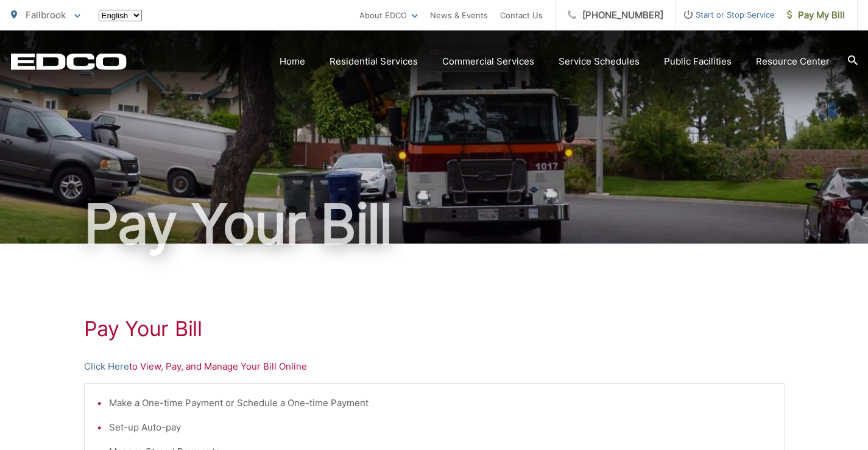  What do you see at coordinates (793, 61) in the screenshot?
I see `a: Resource Center` at bounding box center [793, 61].